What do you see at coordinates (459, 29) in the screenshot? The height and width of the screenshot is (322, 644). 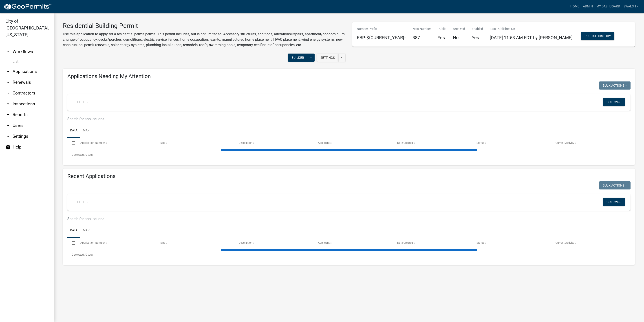 I see `p: Archived` at bounding box center [459, 29].